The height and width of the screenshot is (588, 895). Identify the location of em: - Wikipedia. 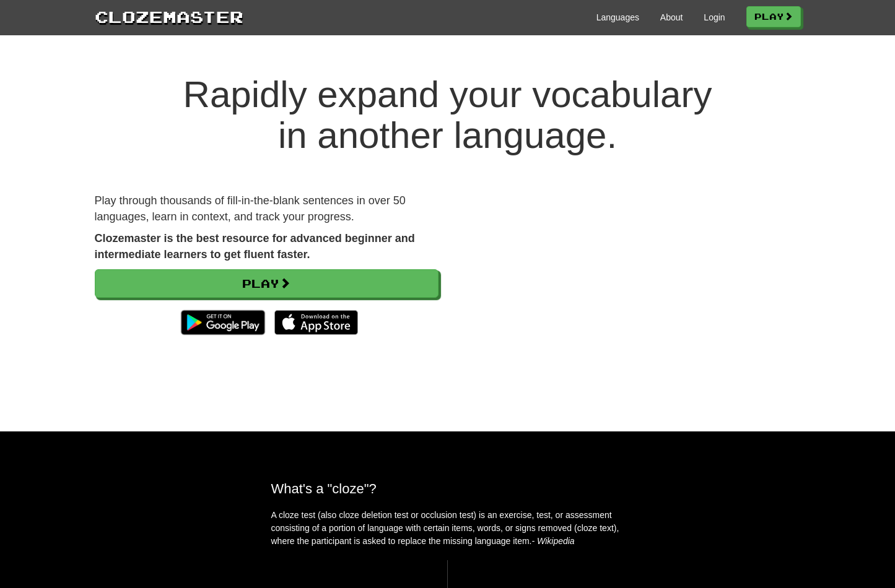
(553, 541).